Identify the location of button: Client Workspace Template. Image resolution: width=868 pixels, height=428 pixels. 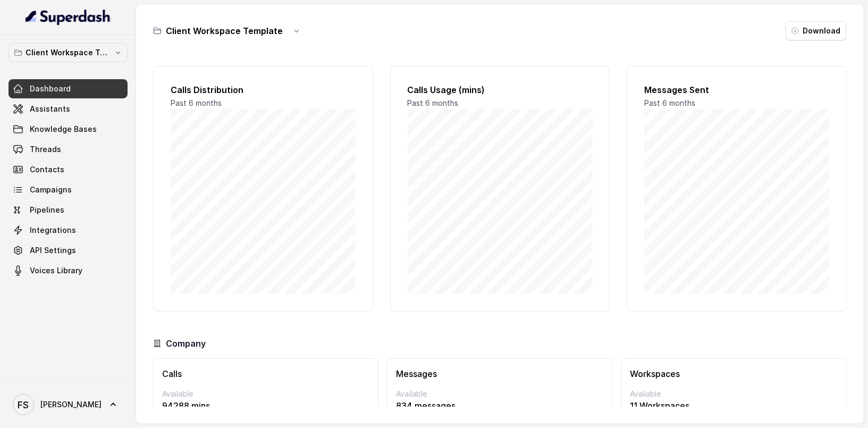
(68, 52).